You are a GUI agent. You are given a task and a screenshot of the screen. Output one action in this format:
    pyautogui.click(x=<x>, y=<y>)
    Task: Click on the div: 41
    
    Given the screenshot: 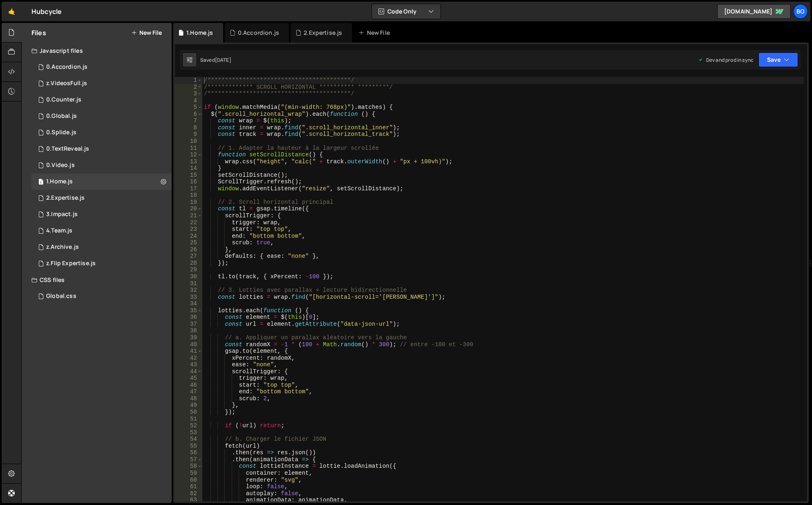 What is the action you would take?
    pyautogui.click(x=189, y=351)
    